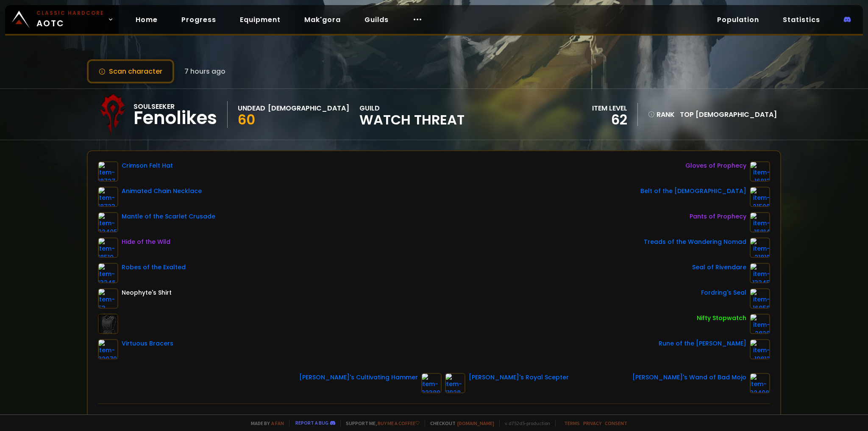 The height and width of the screenshot is (431, 868). What do you see at coordinates (455, 383) in the screenshot?
I see `img: item-11928` at bounding box center [455, 383].